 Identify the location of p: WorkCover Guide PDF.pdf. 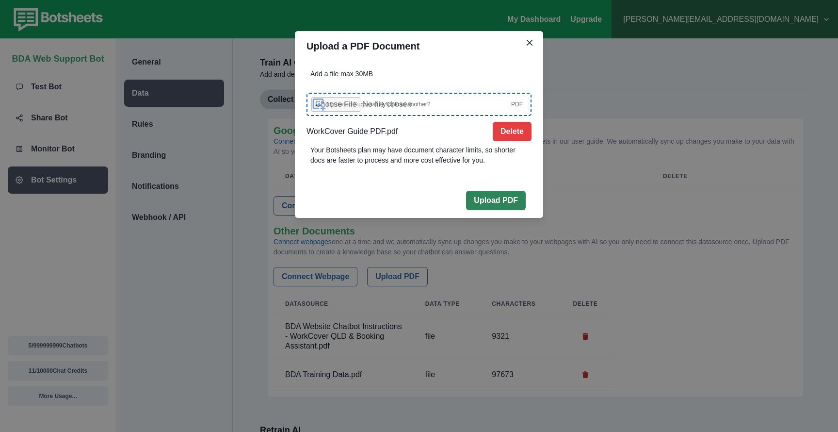
(352, 131).